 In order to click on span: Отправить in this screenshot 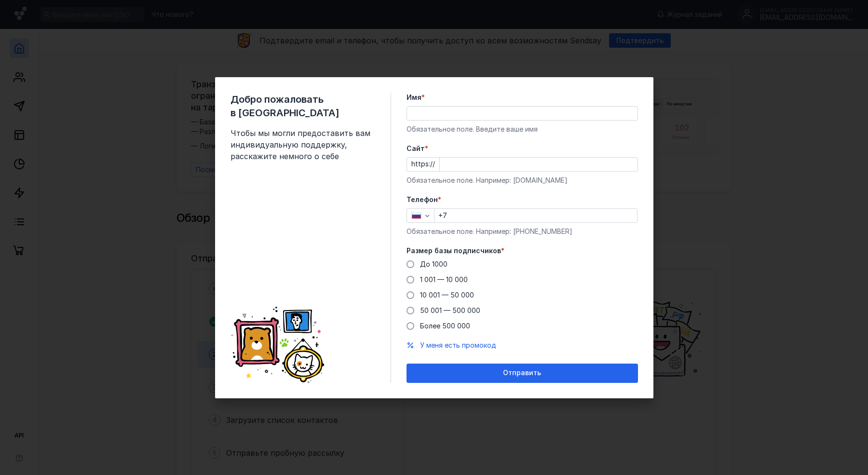, I will do `click(522, 373)`.